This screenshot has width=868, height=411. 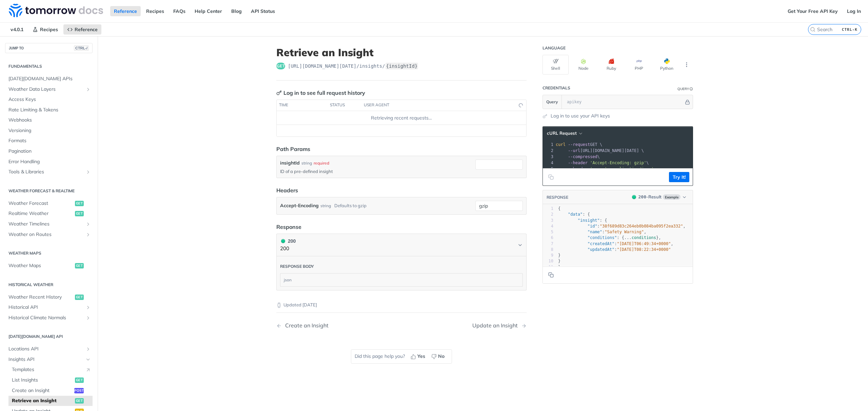 What do you see at coordinates (548, 226) in the screenshot?
I see `div: 4` at bounding box center [548, 226].